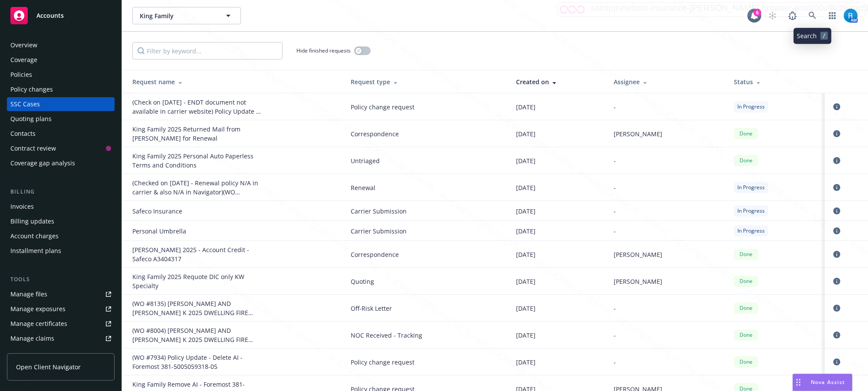 The image size is (868, 391). Describe the element at coordinates (850, 16) in the screenshot. I see `img: photo` at that location.